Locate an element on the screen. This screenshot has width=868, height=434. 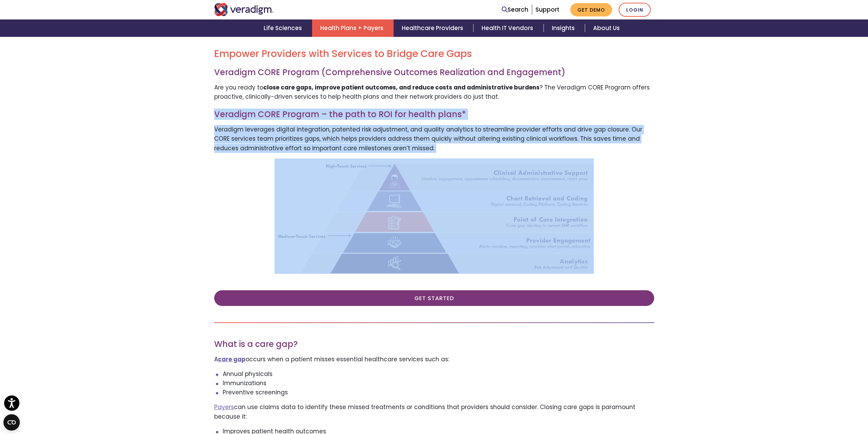
a: About Us is located at coordinates (606, 28).